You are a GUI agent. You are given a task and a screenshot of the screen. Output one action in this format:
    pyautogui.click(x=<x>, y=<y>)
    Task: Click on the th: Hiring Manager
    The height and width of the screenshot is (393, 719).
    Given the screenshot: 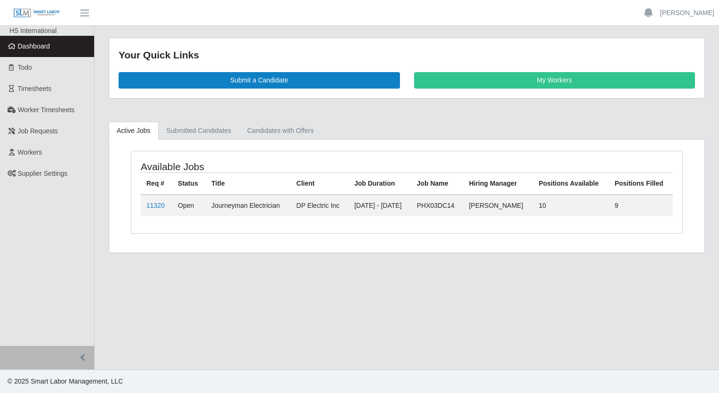 What is the action you would take?
    pyautogui.click(x=499, y=183)
    